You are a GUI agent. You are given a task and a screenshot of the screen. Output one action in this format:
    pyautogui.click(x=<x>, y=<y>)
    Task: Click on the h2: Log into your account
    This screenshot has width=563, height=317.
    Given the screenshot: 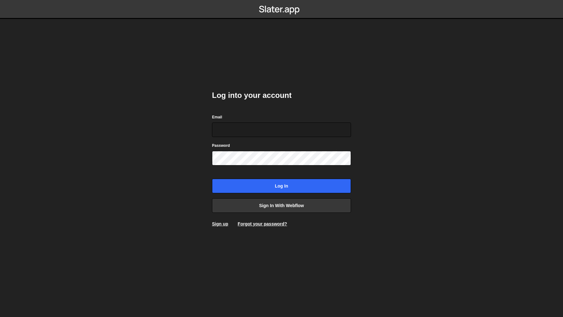 What is the action you would take?
    pyautogui.click(x=282, y=95)
    